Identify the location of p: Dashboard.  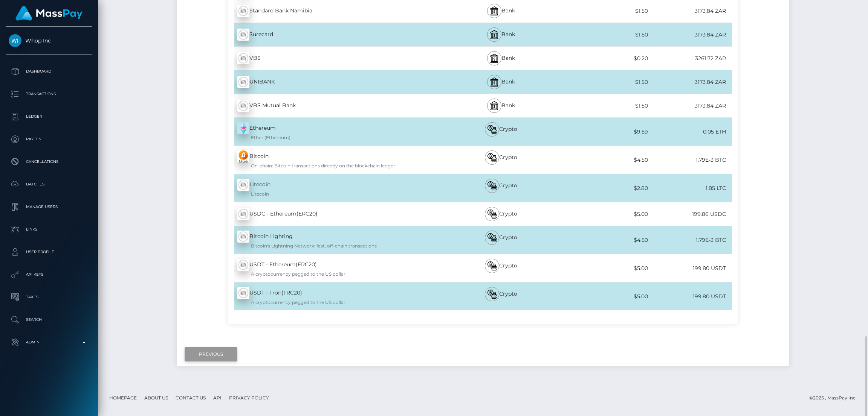
(49, 72).